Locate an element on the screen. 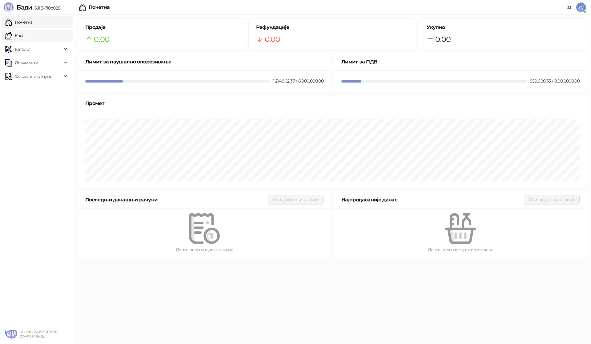 The width and height of the screenshot is (591, 344). div: Данас нема продатих артикала is located at coordinates (461, 250).